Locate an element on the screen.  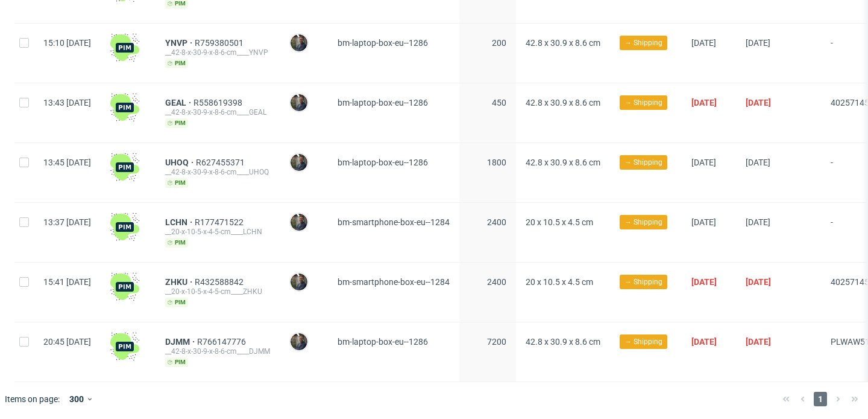
div: __20-x-10-5-x-4-5-cm____ZHKU is located at coordinates (217, 292).